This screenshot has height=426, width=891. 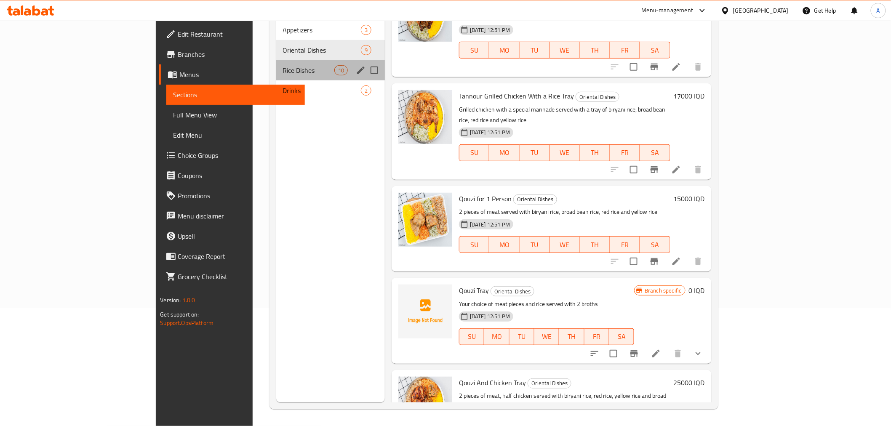 What do you see at coordinates (330, 50) in the screenshot?
I see `div: Oriental Dishes9` at bounding box center [330, 50].